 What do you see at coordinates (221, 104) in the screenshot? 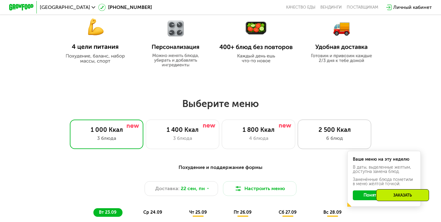
I see `h2: Выберите меню` at bounding box center [221, 104].